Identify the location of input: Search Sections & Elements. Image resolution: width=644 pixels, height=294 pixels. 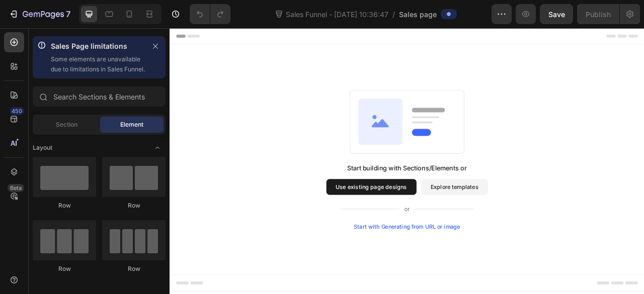
(99, 97).